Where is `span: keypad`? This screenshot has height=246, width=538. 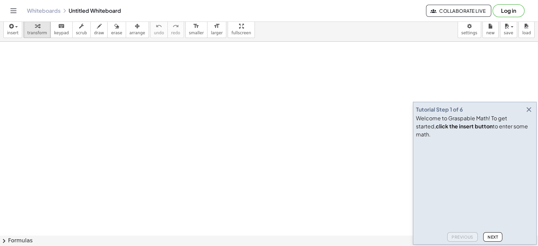 span: keypad is located at coordinates (62, 33).